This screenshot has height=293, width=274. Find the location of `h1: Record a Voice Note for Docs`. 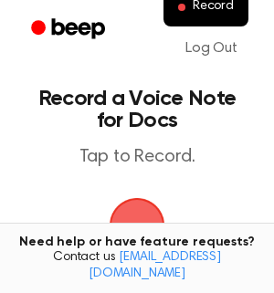

h1: Record a Voice Note for Docs is located at coordinates (137, 110).